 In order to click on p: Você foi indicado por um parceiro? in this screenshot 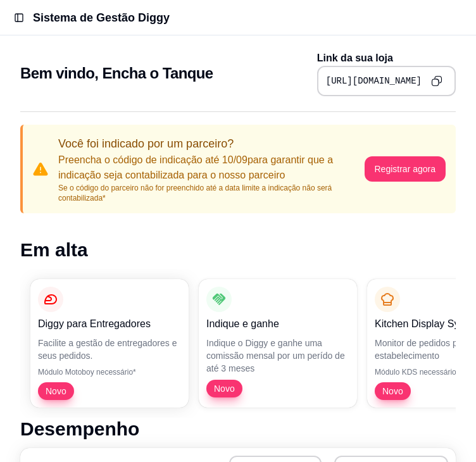, I will do `click(212, 144)`.